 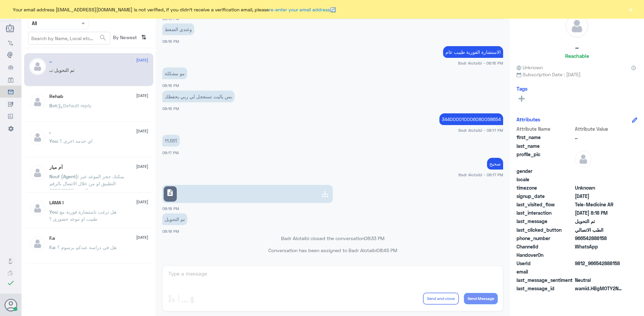 What do you see at coordinates (56, 203) in the screenshot?
I see `h5: LAMA !` at bounding box center [56, 203].